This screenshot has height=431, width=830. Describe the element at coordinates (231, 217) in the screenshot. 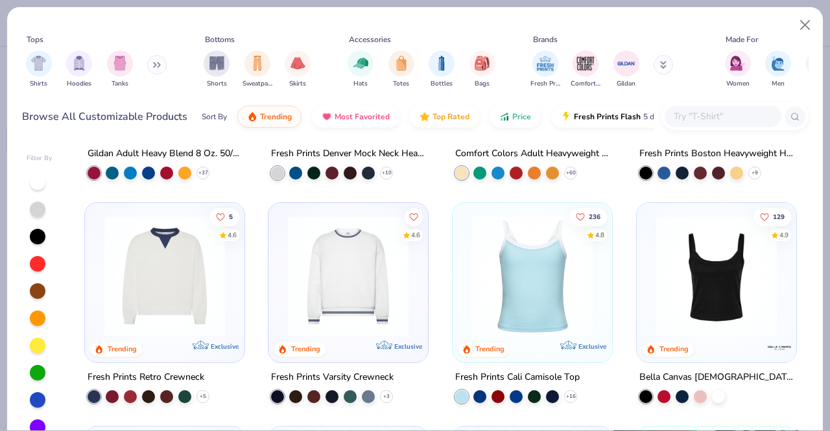

I see `span: 5` at that location.